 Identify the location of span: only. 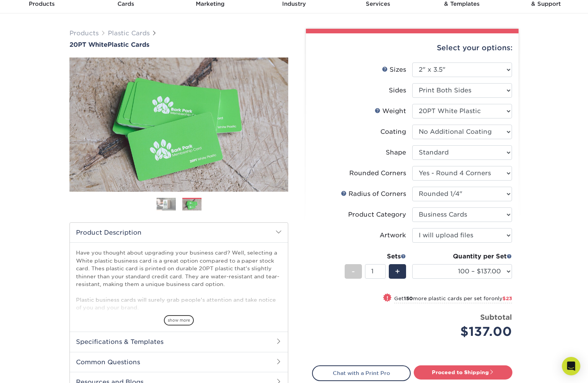
(502, 298).